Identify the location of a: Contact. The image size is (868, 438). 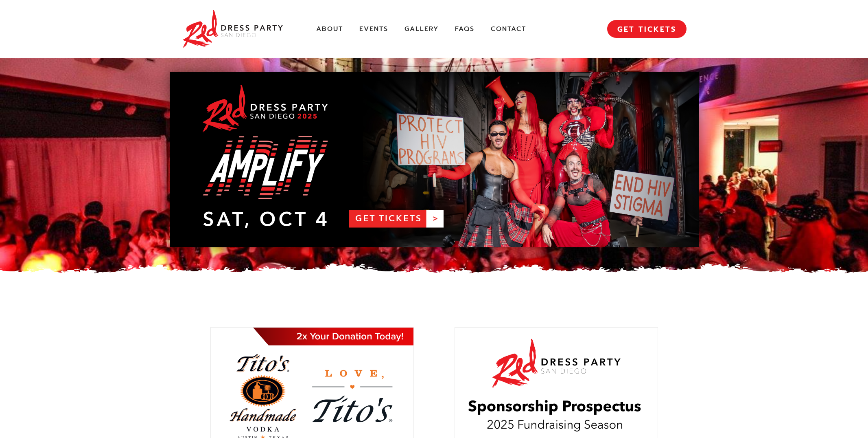
(508, 29).